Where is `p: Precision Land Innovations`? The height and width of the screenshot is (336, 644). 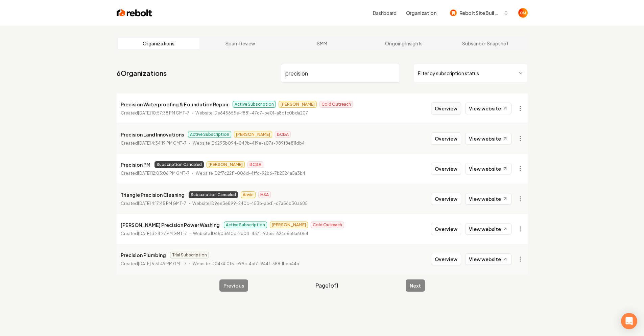
p: Precision Land Innovations is located at coordinates (152, 135).